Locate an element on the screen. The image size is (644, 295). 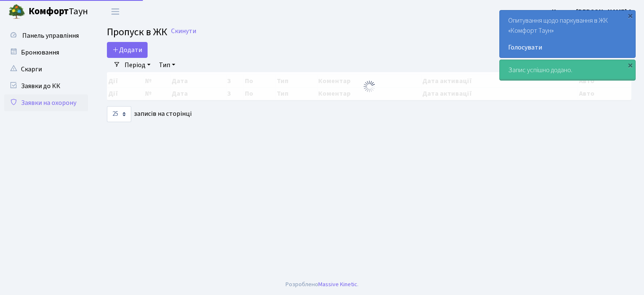
a: Тип is located at coordinates (167, 65).